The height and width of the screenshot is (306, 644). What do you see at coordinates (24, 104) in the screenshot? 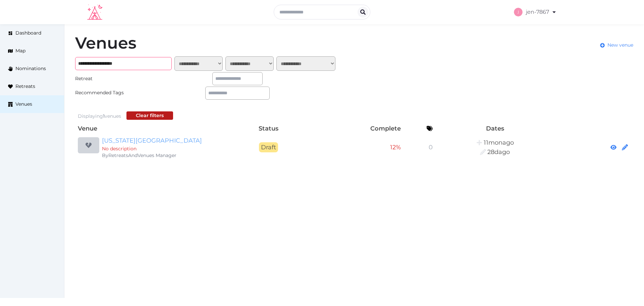
I see `span: Venues` at bounding box center [24, 104].